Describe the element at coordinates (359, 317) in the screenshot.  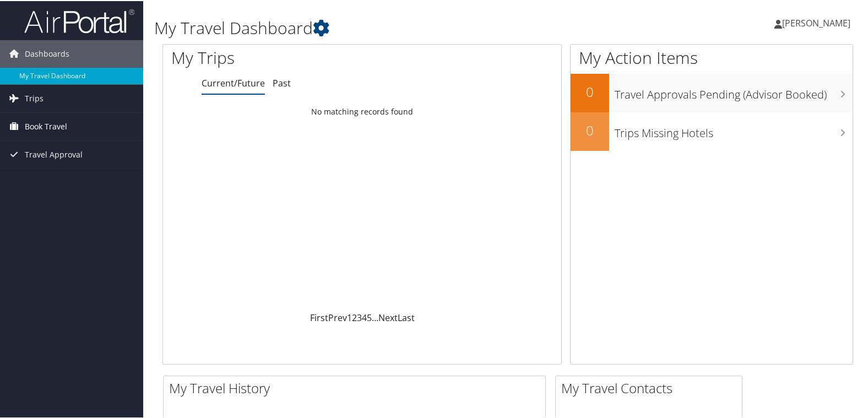
I see `a: 3` at that location.